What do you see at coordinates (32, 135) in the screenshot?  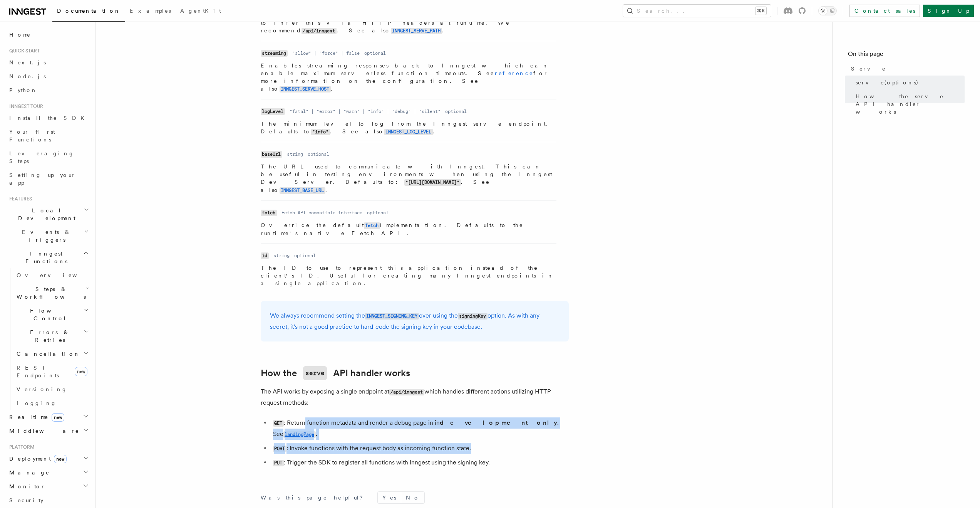 I see `span: Your first Functions` at bounding box center [32, 135].